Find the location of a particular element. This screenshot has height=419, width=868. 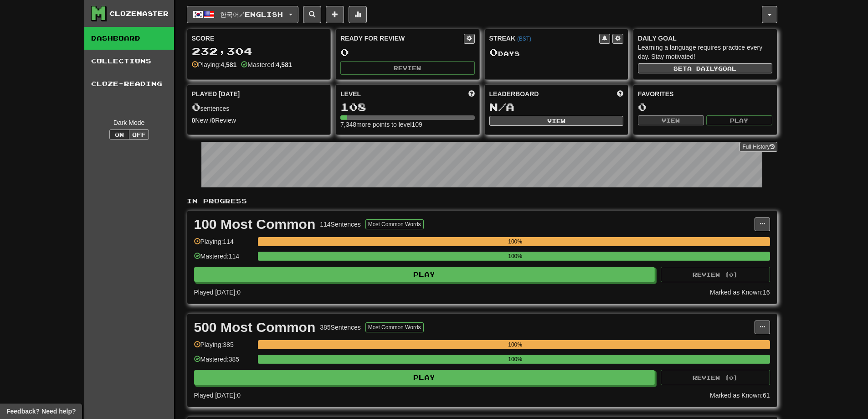

span: 한국어 / English is located at coordinates (251, 14).